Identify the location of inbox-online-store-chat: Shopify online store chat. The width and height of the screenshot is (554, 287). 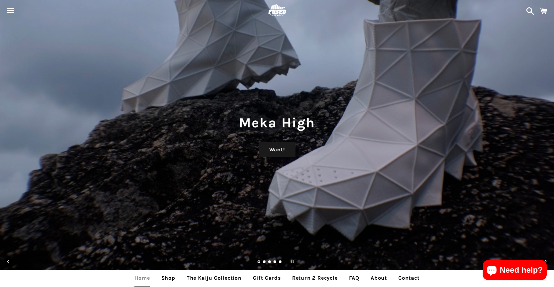
(515, 271).